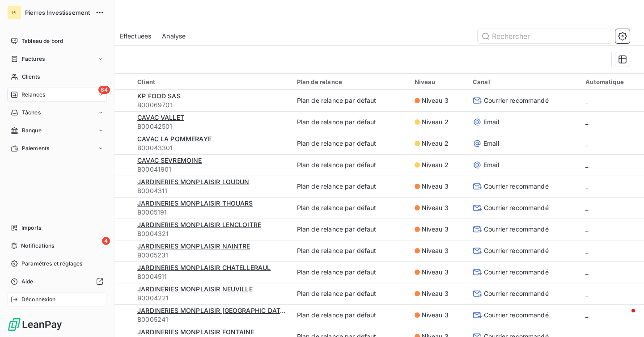 The width and height of the screenshot is (644, 337). What do you see at coordinates (211, 212) in the screenshot?
I see `span: B0005191` at bounding box center [211, 212].